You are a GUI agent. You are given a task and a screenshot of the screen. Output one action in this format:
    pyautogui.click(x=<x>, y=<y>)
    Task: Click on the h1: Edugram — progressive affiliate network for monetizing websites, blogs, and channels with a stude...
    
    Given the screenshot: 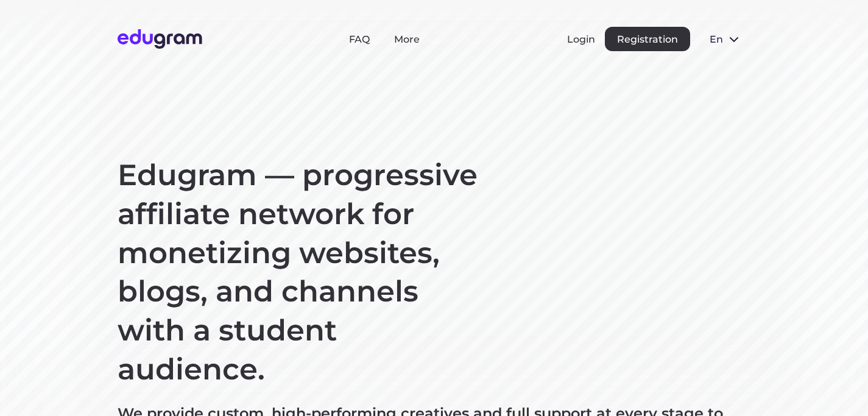 What is the action you would take?
    pyautogui.click(x=300, y=272)
    